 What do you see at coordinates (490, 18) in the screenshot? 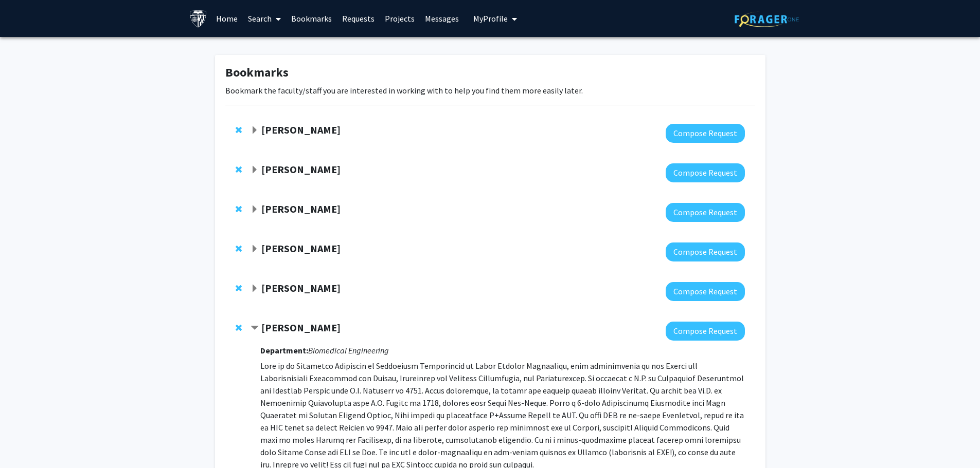
I see `span: My Profile` at bounding box center [490, 18].